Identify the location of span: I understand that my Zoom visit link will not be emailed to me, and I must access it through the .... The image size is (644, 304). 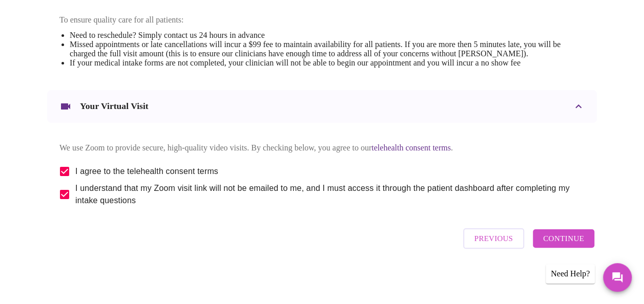
(326, 194).